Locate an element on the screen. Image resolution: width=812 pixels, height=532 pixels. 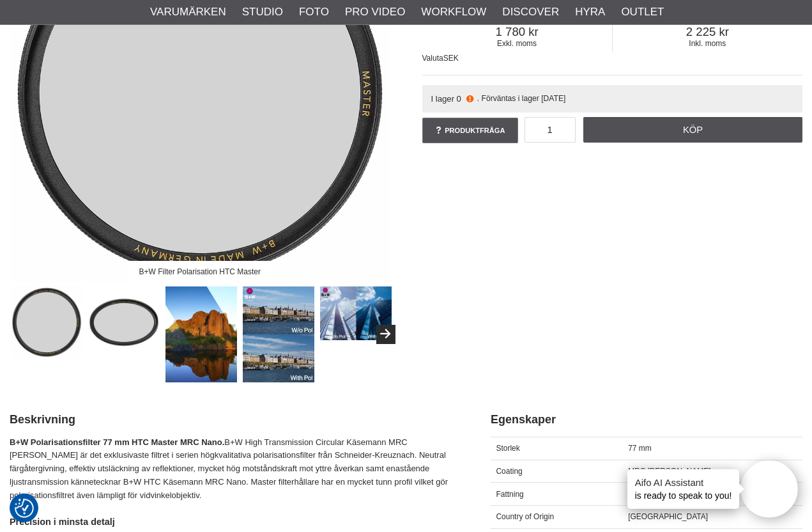
button: Samtyckesinställningar is located at coordinates (24, 508).